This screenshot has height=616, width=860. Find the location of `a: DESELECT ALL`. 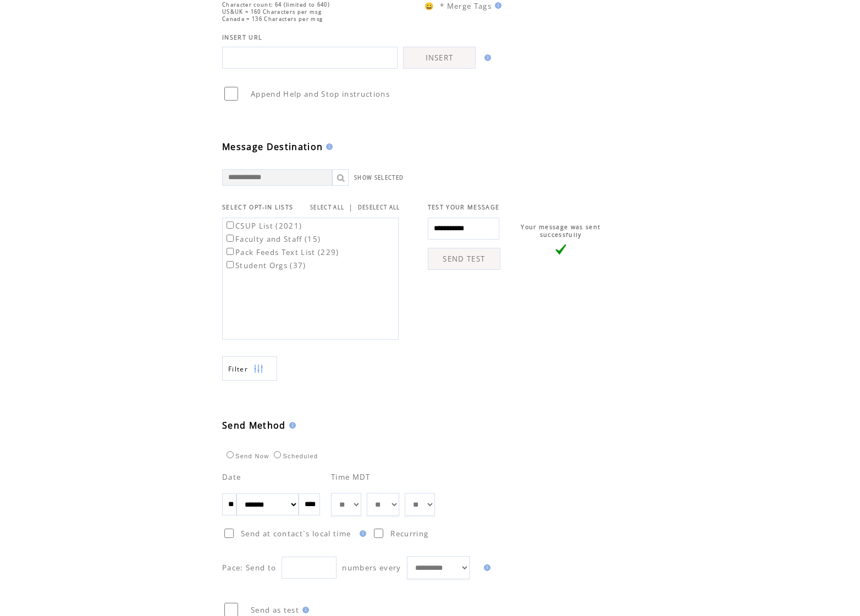

a: DESELECT ALL is located at coordinates (379, 207).